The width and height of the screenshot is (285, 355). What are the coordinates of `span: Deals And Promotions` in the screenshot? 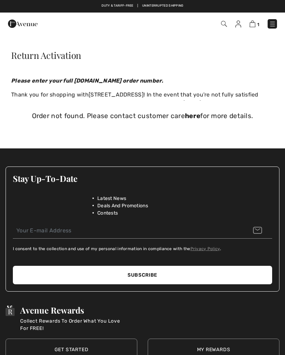 It's located at (123, 205).